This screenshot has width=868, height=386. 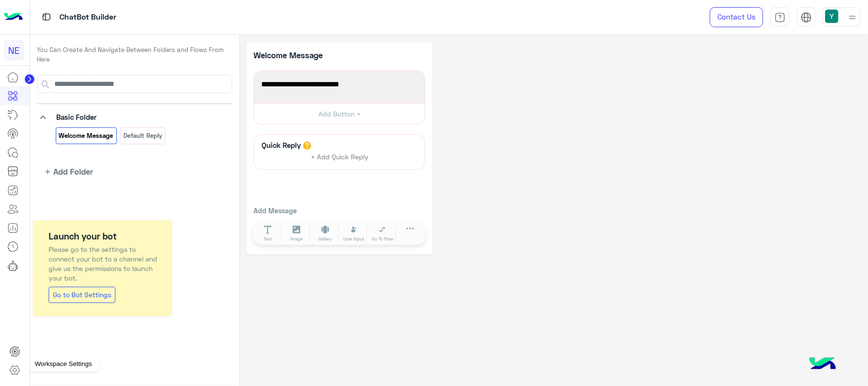 I want to click on button: Image, so click(x=297, y=234).